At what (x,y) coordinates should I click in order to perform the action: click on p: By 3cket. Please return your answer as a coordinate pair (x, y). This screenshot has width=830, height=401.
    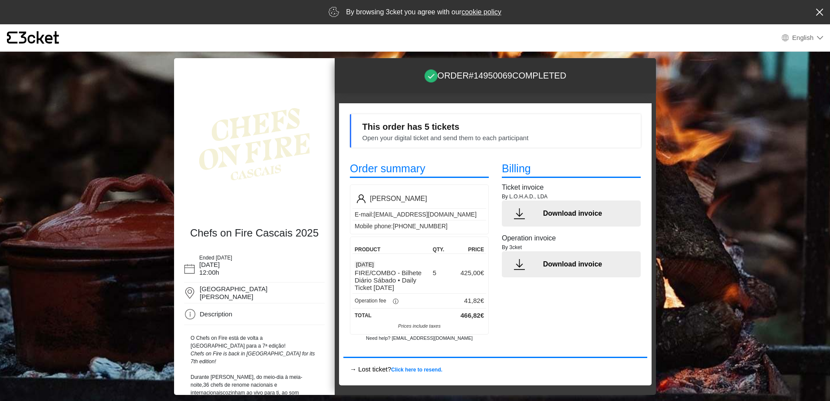
    Looking at the image, I should click on (571, 247).